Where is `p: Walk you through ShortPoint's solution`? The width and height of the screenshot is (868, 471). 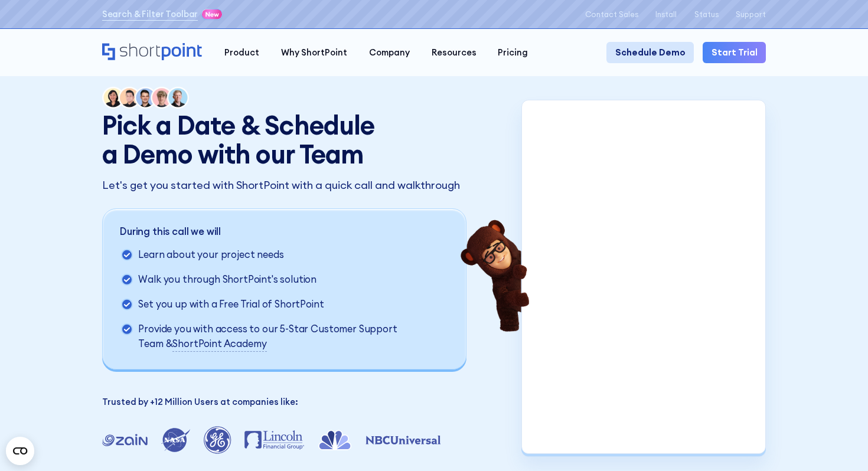 p: Walk you through ShortPoint's solution is located at coordinates (227, 280).